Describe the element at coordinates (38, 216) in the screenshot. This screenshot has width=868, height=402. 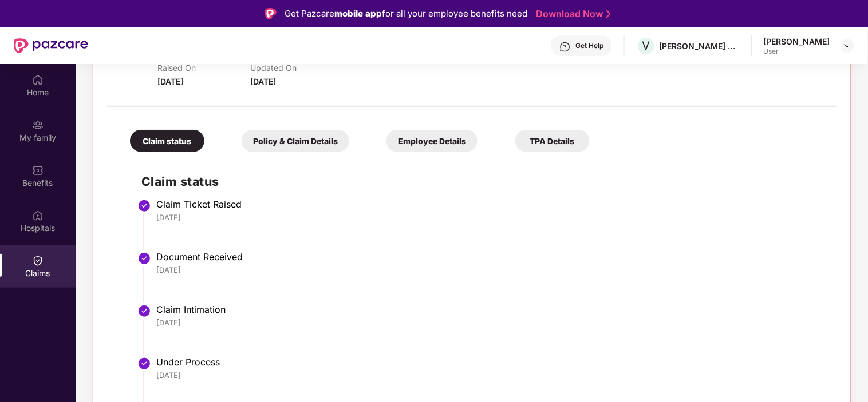
I see `img: svg+xml;base64,PHN2ZyBpZD0iSG9zcGl0YWxzIiB4bWxucz0iaHR0cDovL3d3dy53My5vcmcvMjAwMC9zdmciIHdpZHRoPS...` at that location.